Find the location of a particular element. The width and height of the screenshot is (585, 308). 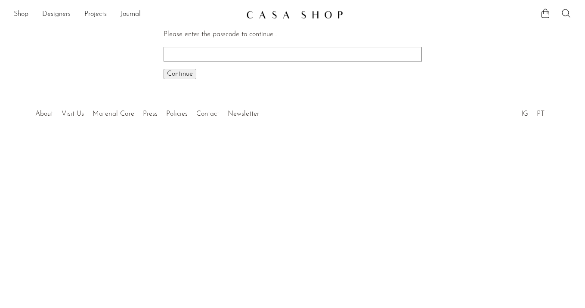

span: Continue is located at coordinates (180, 74).